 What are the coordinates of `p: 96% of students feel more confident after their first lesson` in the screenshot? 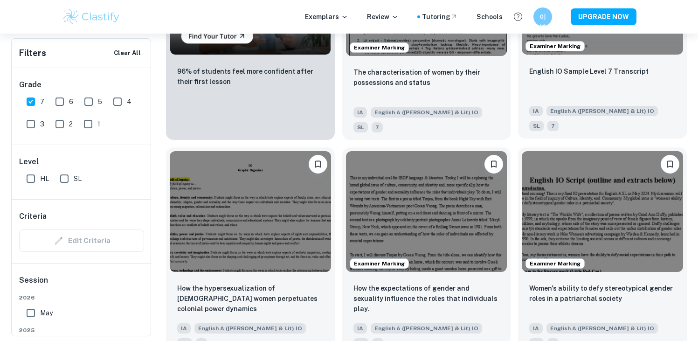 It's located at (250, 76).